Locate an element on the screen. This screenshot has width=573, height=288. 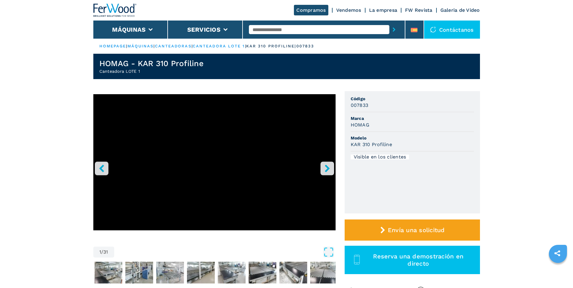
button: Reserva una demostración en directo is located at coordinates (412, 260).